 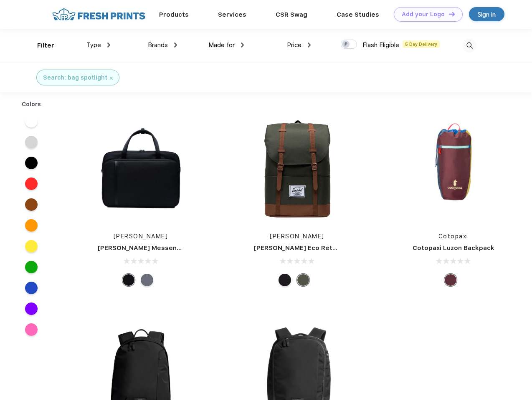 What do you see at coordinates (420, 44) in the screenshot?
I see `span: 5 Day Delivery` at bounding box center [420, 44].